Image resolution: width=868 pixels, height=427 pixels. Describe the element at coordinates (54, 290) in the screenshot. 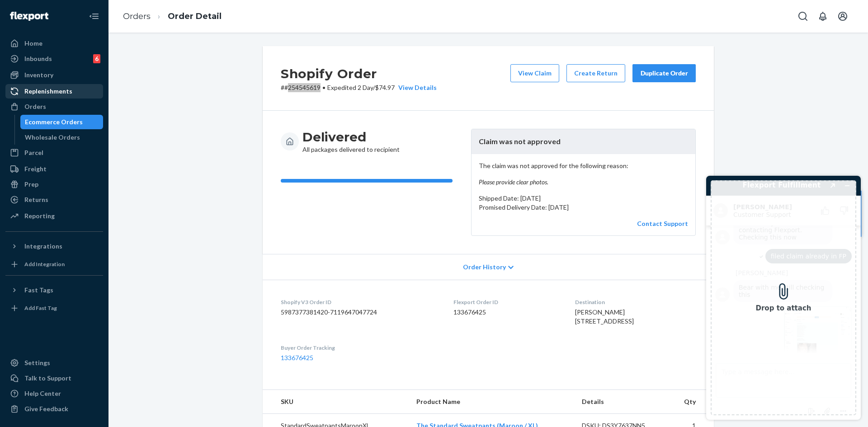

I see `button: Fast Tags` at that location.